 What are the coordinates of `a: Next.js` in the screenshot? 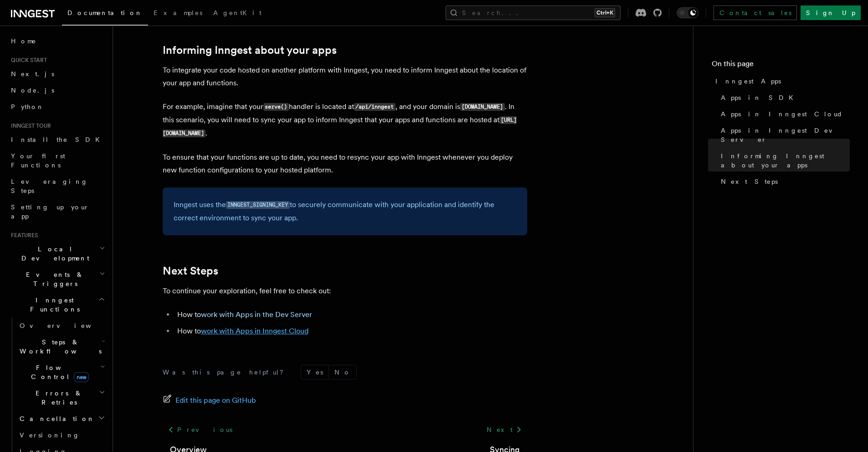 It's located at (57, 74).